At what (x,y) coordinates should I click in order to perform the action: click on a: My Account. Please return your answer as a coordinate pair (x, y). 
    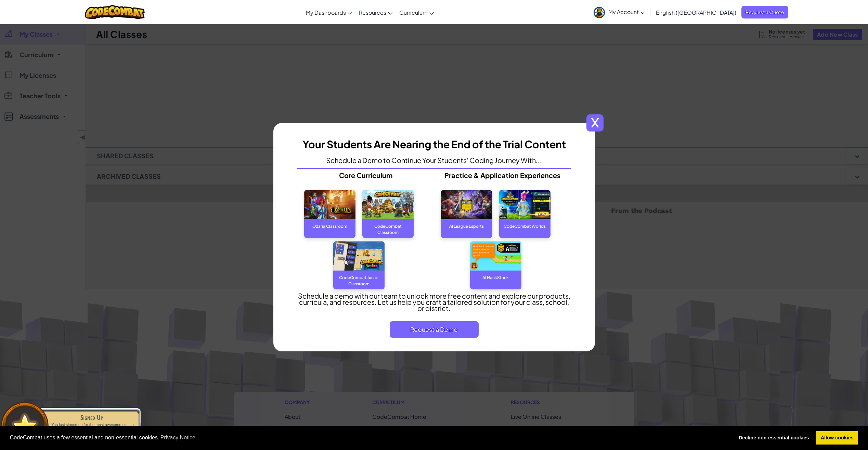
    Looking at the image, I should click on (619, 12).